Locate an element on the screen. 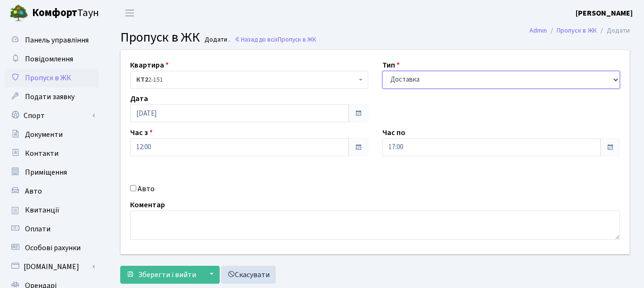 Image resolution: width=644 pixels, height=288 pixels. span: Таун is located at coordinates (66, 13).